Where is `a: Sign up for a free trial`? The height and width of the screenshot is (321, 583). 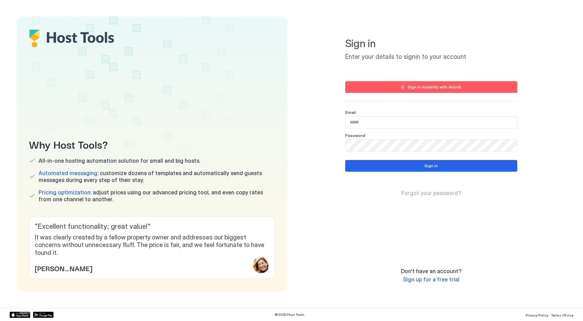 a: Sign up for a free trial is located at coordinates (432, 280).